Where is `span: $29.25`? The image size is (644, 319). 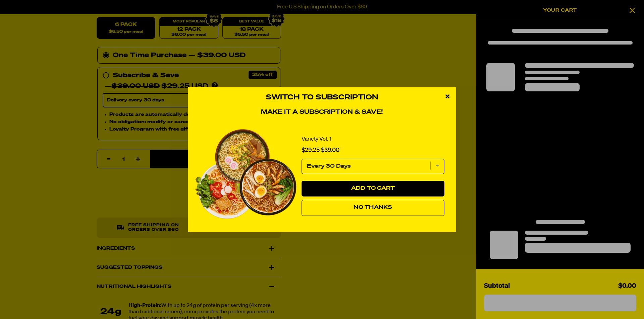 span: $29.25 is located at coordinates (310, 150).